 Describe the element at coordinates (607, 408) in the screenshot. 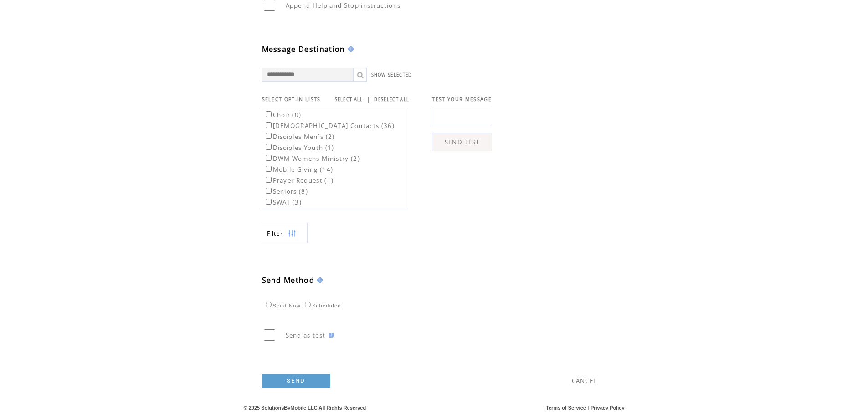

I see `a: Privacy Policy` at that location.